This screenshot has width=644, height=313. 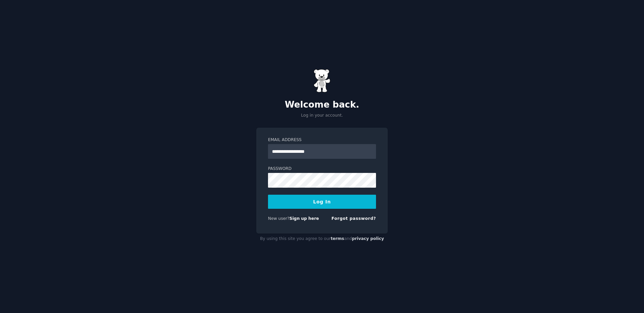 What do you see at coordinates (322, 239) in the screenshot?
I see `div: By using this site you agree to our and` at bounding box center [322, 239].